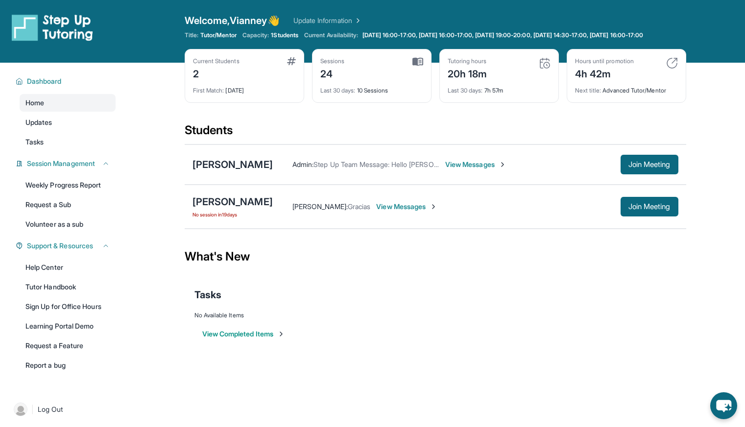 This screenshot has width=745, height=427. What do you see at coordinates (68, 142) in the screenshot?
I see `a: Tasks` at bounding box center [68, 142].